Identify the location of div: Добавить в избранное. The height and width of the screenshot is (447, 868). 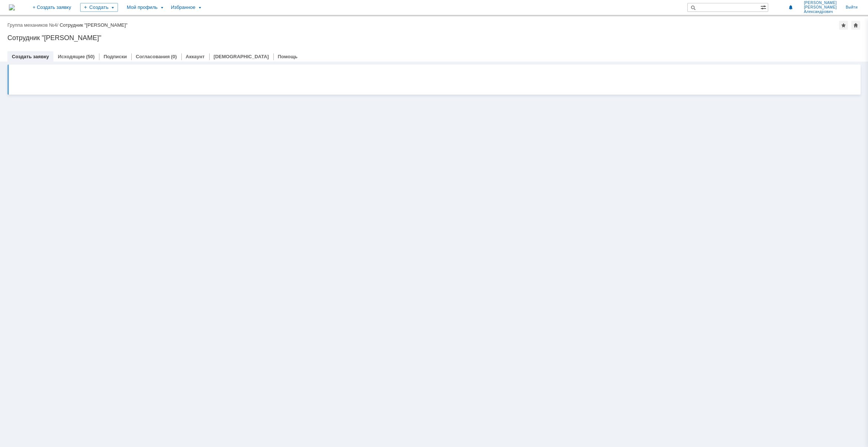
(844, 25).